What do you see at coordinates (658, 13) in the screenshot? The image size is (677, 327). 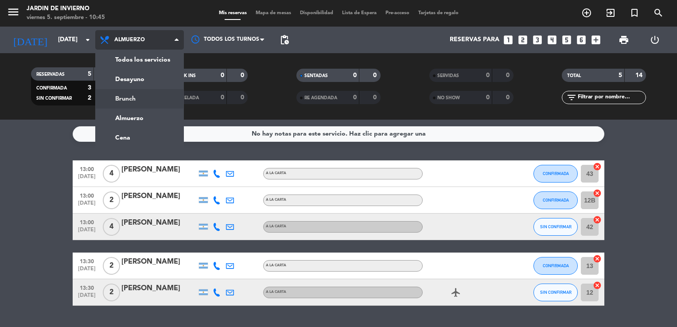 I see `i: search` at bounding box center [658, 13].